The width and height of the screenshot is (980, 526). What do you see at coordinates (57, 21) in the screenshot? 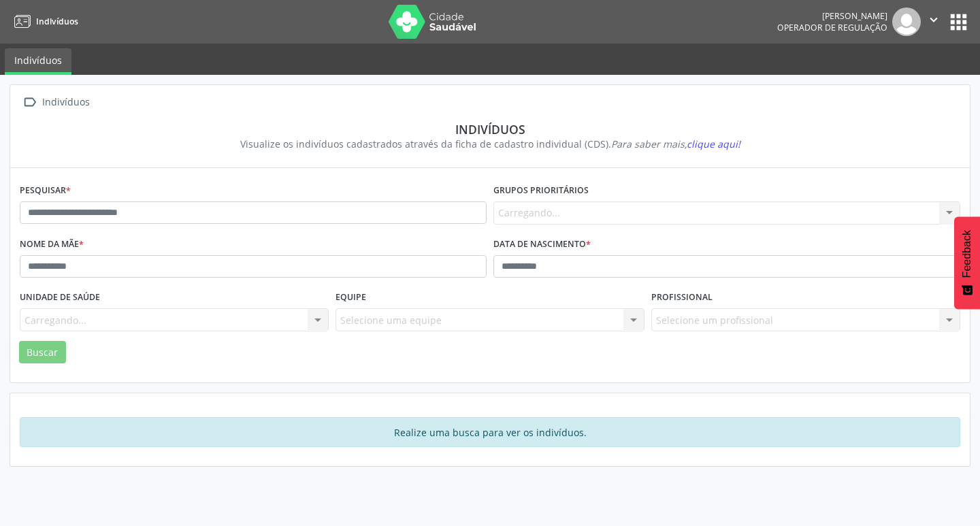
I see `span: Indivíduos` at bounding box center [57, 21].